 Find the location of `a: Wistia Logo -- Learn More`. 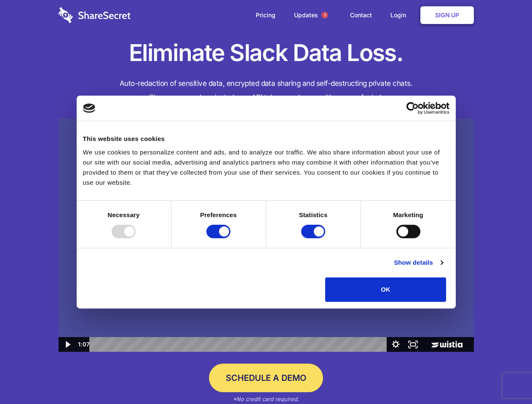

a: Wistia Logo -- Learn More is located at coordinates (447, 344).